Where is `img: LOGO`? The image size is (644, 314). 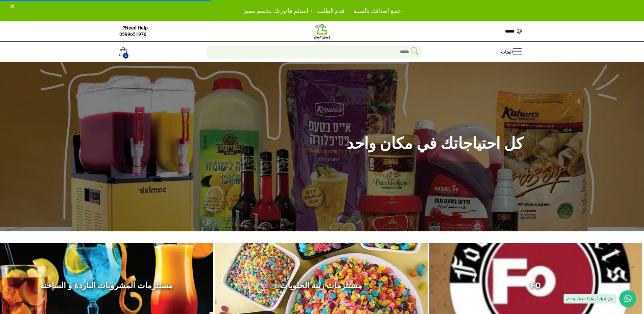
img: LOGO is located at coordinates (322, 32).